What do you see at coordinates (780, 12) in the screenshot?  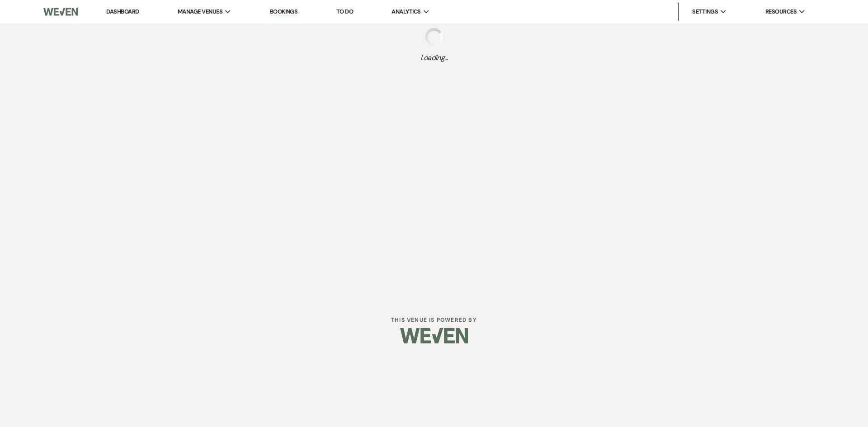 I see `span: Resources` at bounding box center [780, 12].